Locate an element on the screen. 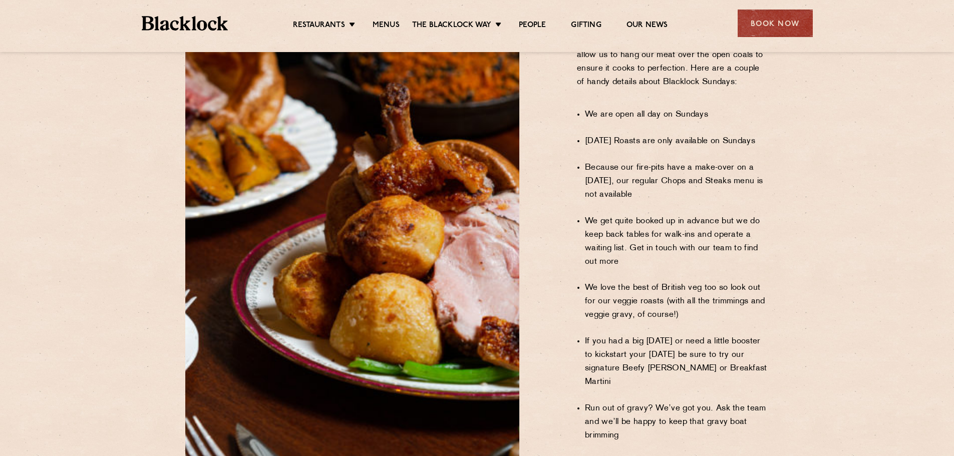 Image resolution: width=954 pixels, height=456 pixels. li: We love the best of British veg too so look out for our veggie roasts (with all the trimmings and... is located at coordinates (676, 301).